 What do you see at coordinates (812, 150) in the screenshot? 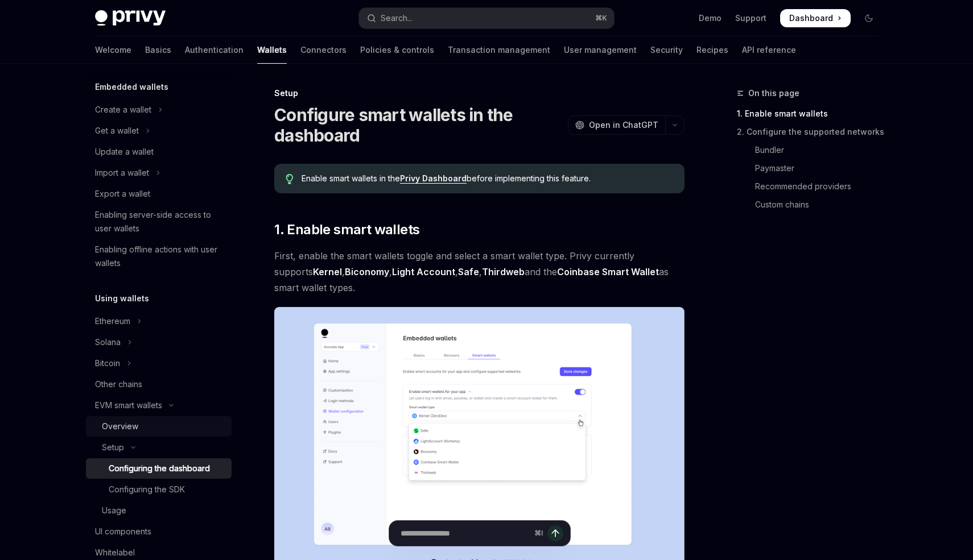
I see `a: Bundler` at bounding box center [812, 150].